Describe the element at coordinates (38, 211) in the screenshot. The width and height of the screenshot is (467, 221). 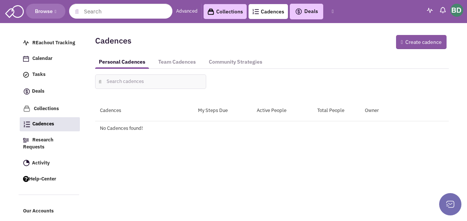
I see `span: Our Accounts` at that location.